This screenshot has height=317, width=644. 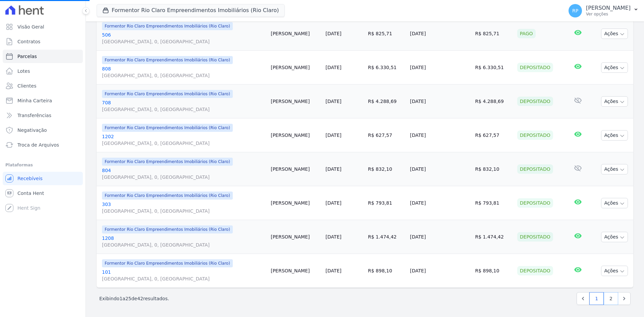 I want to click on a: 1, so click(x=596, y=299).